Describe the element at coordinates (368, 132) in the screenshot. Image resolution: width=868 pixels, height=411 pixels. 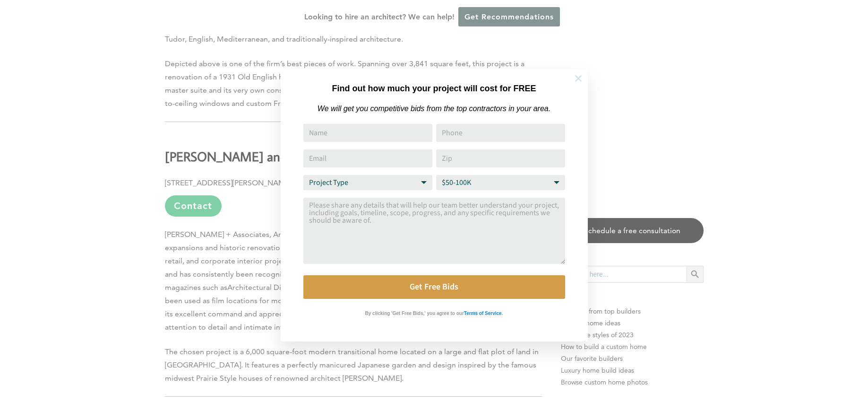
I see `input: Name` at that location.